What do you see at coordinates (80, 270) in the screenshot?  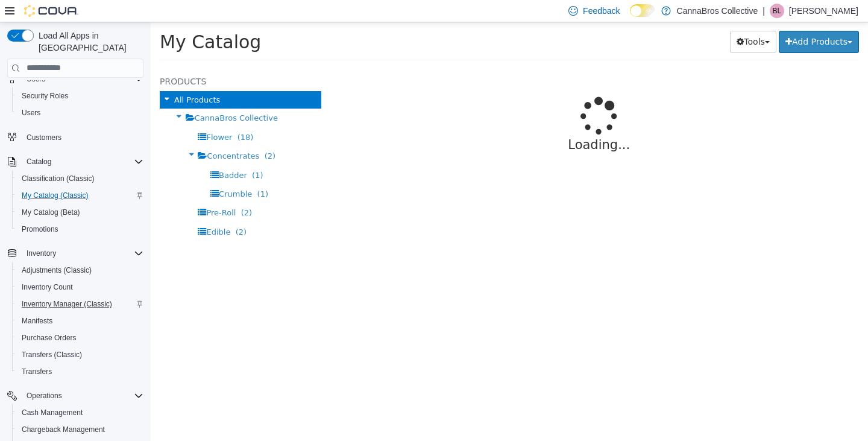 I see `button: Adjustments (Classic)` at bounding box center [80, 270].